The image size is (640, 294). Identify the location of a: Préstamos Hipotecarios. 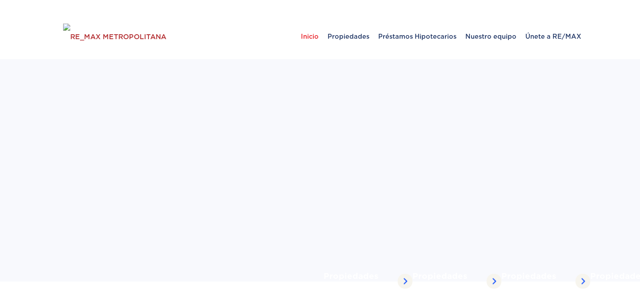
(417, 36).